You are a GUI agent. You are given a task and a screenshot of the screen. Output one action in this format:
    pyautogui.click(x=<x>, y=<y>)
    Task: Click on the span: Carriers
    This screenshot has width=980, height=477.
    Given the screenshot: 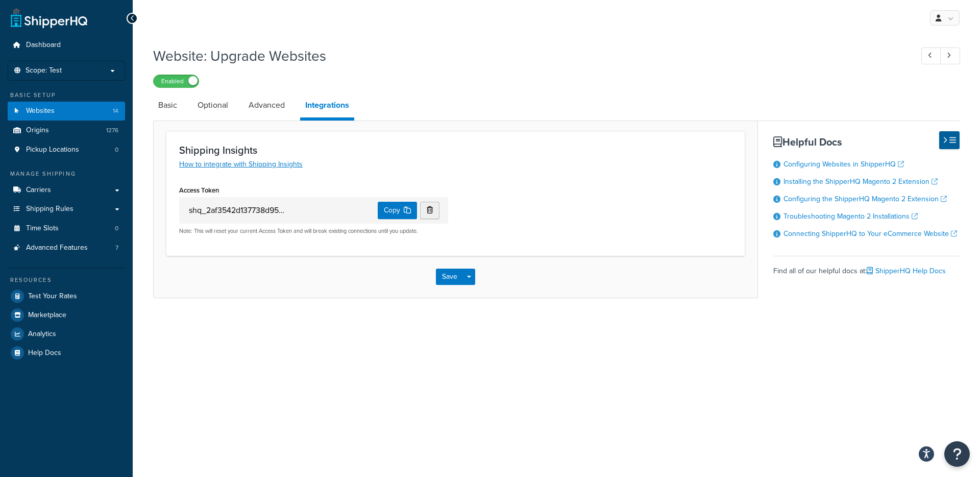 What is the action you would take?
    pyautogui.click(x=38, y=190)
    